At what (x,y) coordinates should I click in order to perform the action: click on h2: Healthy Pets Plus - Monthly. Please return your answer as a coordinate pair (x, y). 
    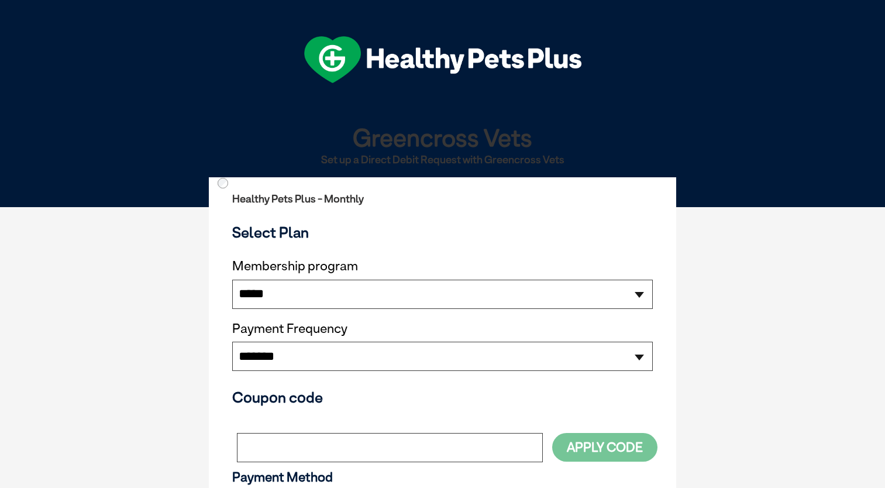
    Looking at the image, I should click on (442, 199).